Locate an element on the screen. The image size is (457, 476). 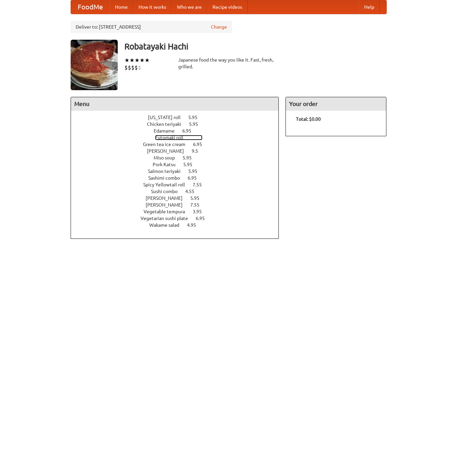
a: Vegetable tempura 3.95 is located at coordinates (179, 212).